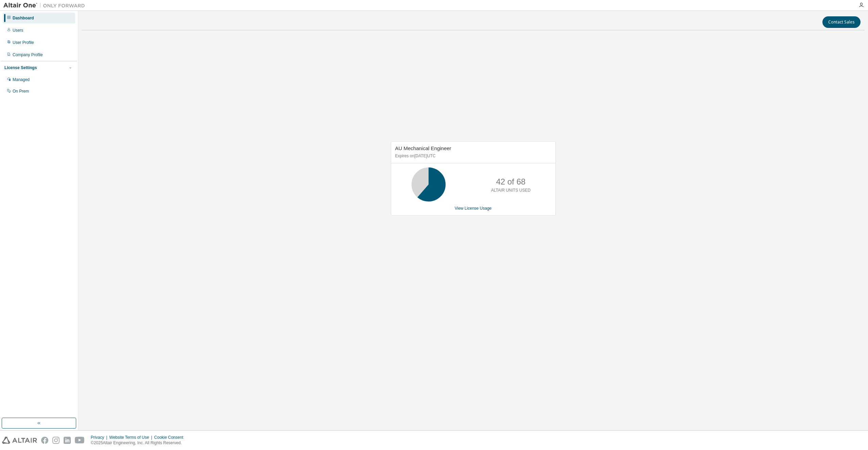  What do you see at coordinates (424, 148) in the screenshot?
I see `span: AU Mechanical Engineer` at bounding box center [424, 148].